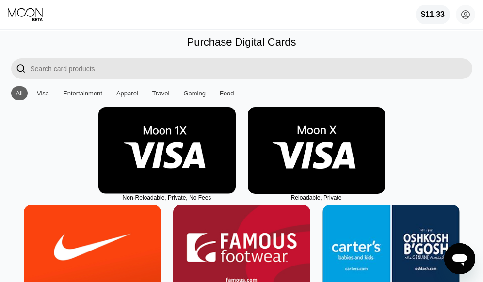 The width and height of the screenshot is (483, 282). I want to click on div: Visa, so click(43, 93).